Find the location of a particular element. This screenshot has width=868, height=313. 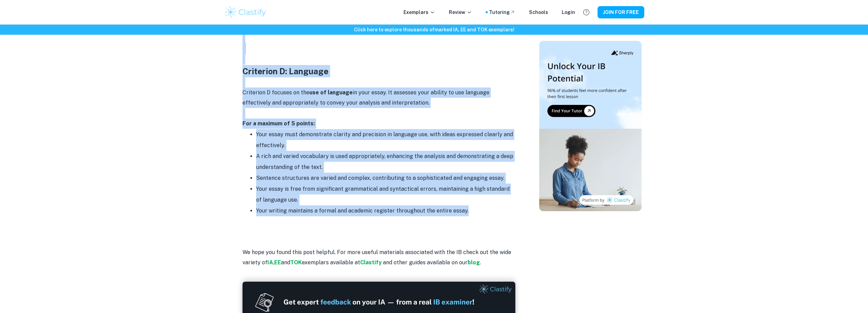

div: Tutoring is located at coordinates (502, 12).